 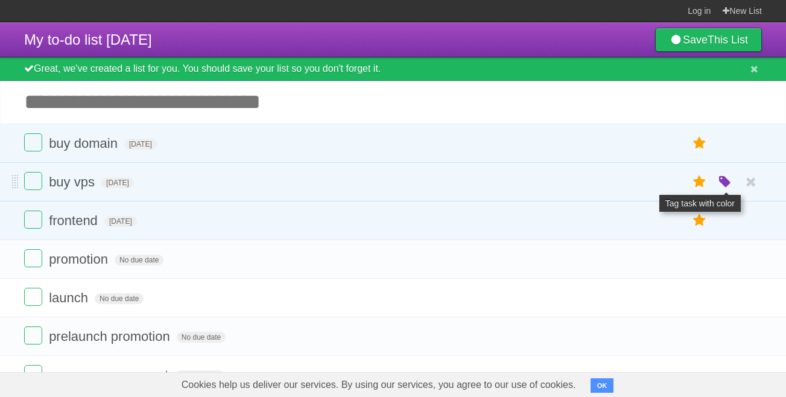 I want to click on span: buy vps, so click(x=73, y=182).